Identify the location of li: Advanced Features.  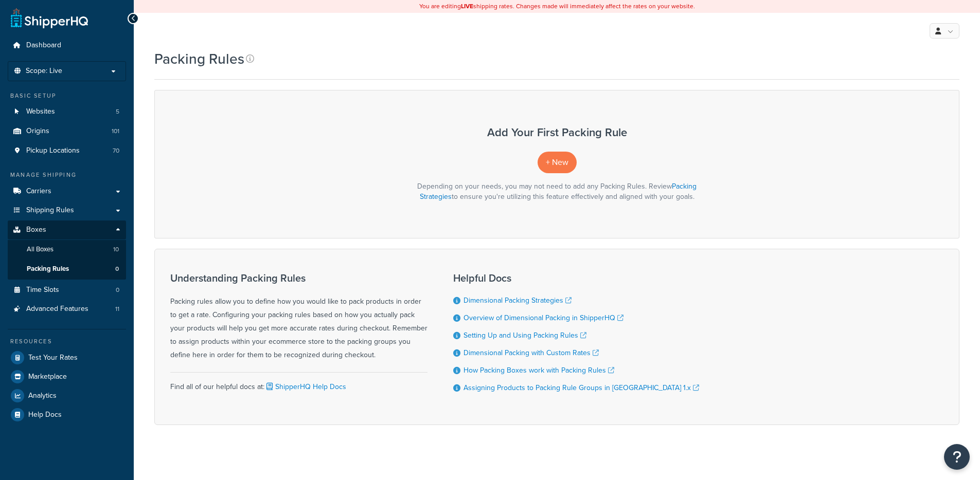
(67, 309).